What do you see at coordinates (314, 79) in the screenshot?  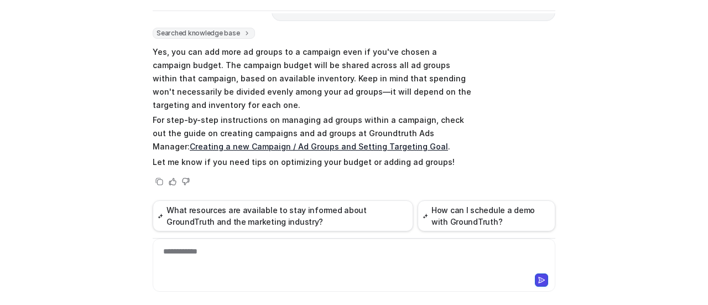 I see `p: Yes, you can add more ad groups to a campaign even if you've chosen a campaign budget. The campai...` at bounding box center [314, 79].